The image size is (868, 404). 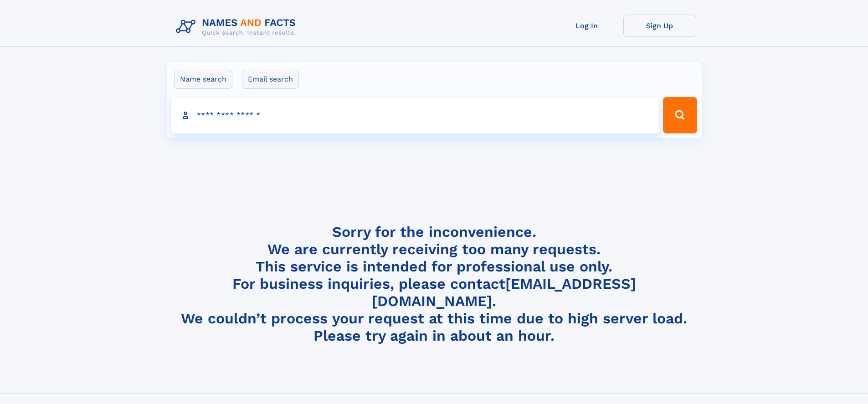 I want to click on h4: Sorry for the inconvenience. We are currently receiving too many requests. This service is intend..., so click(x=434, y=284).